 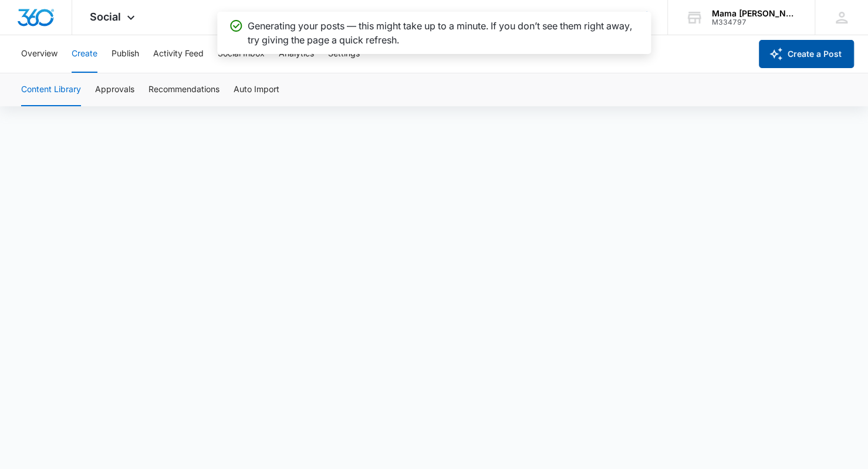 What do you see at coordinates (114, 90) in the screenshot?
I see `button: Approvals` at bounding box center [114, 90].